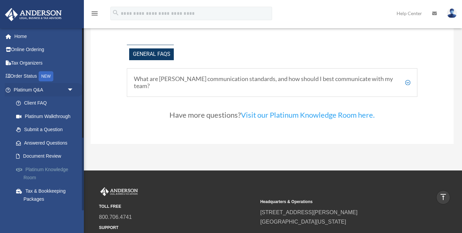 Image resolution: width=462 pixels, height=233 pixels. What do you see at coordinates (339, 201) in the screenshot?
I see `small: Headquarters & Operations` at bounding box center [339, 201].